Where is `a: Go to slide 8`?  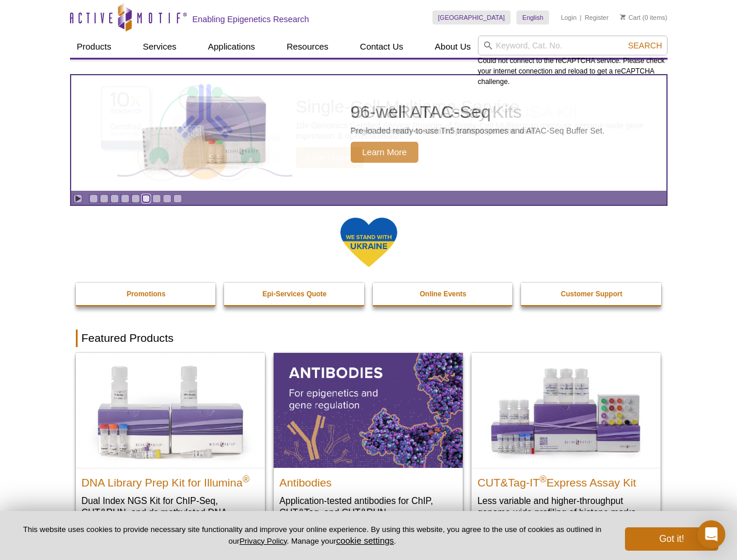
a: Go to slide 8 is located at coordinates (167, 198).